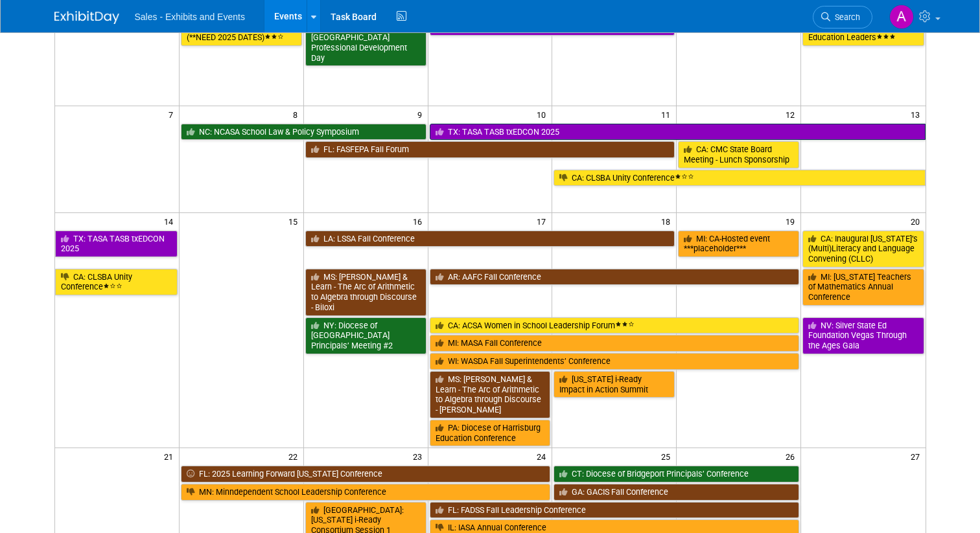 The image size is (980, 533). What do you see at coordinates (843, 17) in the screenshot?
I see `a: Search` at bounding box center [843, 17].